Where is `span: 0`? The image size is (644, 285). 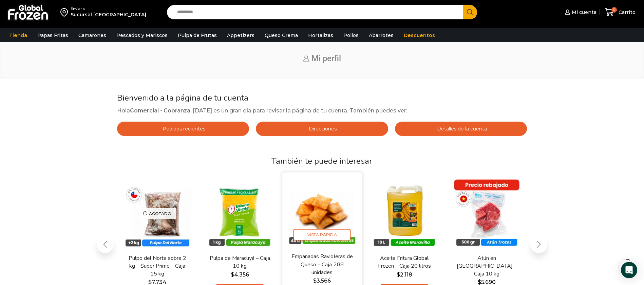
span: 0 is located at coordinates (614, 10).